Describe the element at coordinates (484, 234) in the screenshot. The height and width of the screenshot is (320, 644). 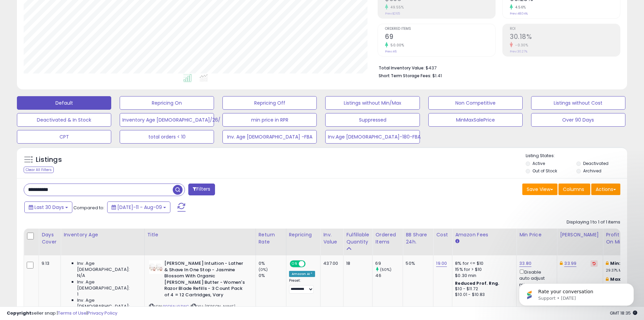
I see `div: Amazon Fees` at that location.